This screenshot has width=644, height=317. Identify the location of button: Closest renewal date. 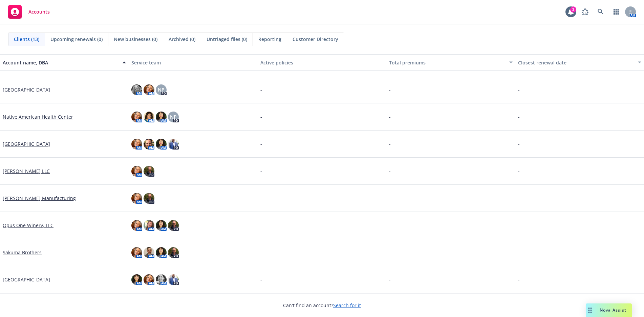
(580, 62).